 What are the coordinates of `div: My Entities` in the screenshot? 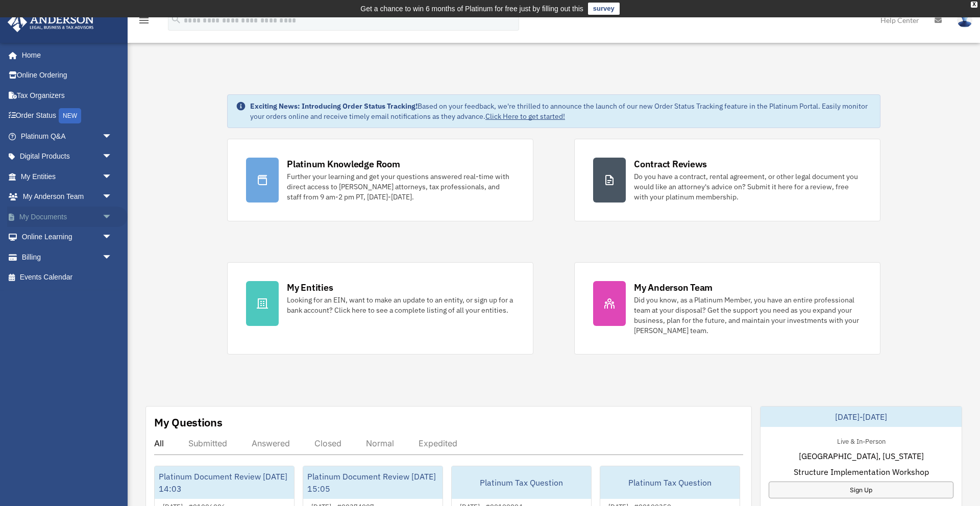 It's located at (310, 287).